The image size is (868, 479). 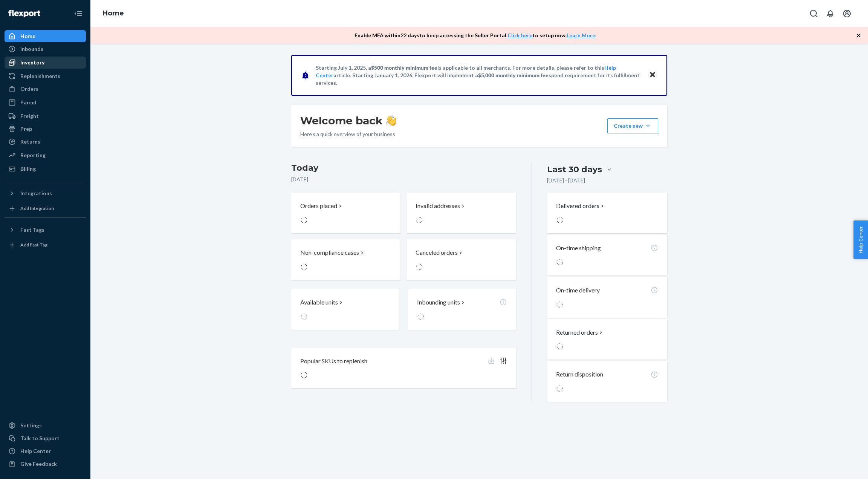 What do you see at coordinates (461, 309) in the screenshot?
I see `button: Inbounding units` at bounding box center [461, 309].